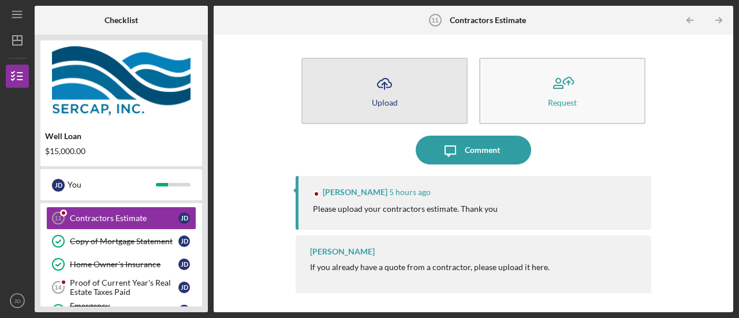 This screenshot has width=739, height=318. Describe the element at coordinates (111, 185) in the screenshot. I see `div: You` at that location.